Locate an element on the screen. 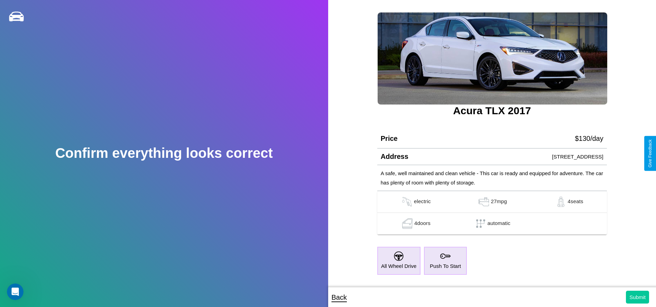  h2: Confirm everything looks correct is located at coordinates (164, 153).